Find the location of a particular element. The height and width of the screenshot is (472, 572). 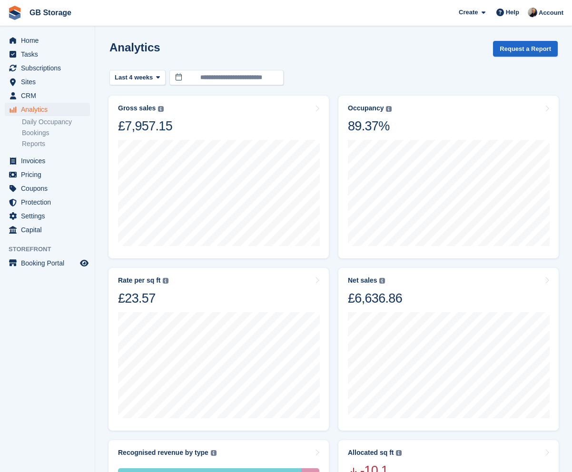

span: Coupons is located at coordinates (50, 189).